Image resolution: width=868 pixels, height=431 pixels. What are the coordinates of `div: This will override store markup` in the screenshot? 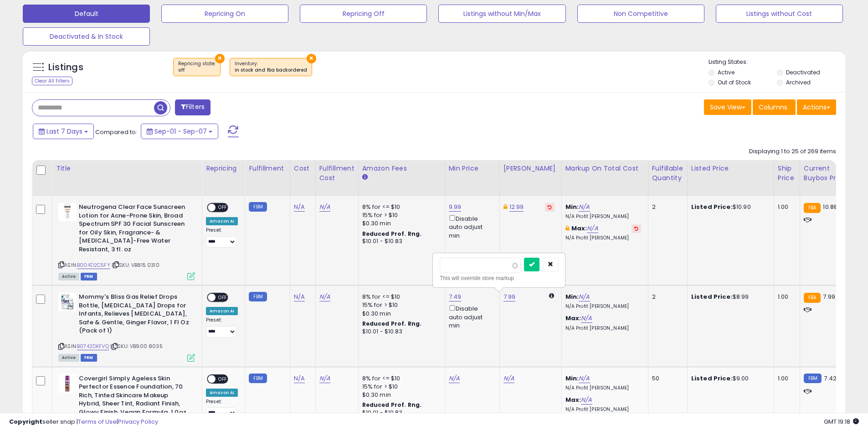 It's located at (498, 278).